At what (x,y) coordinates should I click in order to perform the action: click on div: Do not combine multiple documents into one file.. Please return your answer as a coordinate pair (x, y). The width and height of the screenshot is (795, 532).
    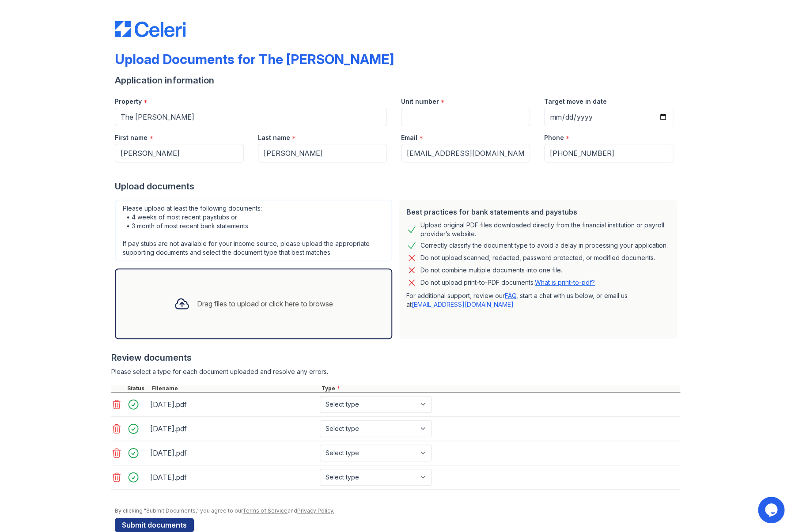
    Looking at the image, I should click on (491, 270).